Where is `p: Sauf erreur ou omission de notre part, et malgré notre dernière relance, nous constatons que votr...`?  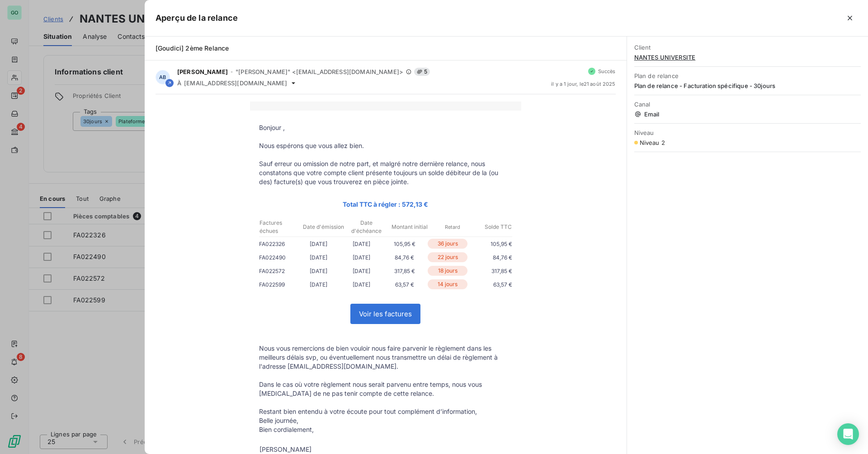 p: Sauf erreur ou omission de notre part, et malgré notre dernière relance, nous constatons que votr... is located at coordinates (385, 173).